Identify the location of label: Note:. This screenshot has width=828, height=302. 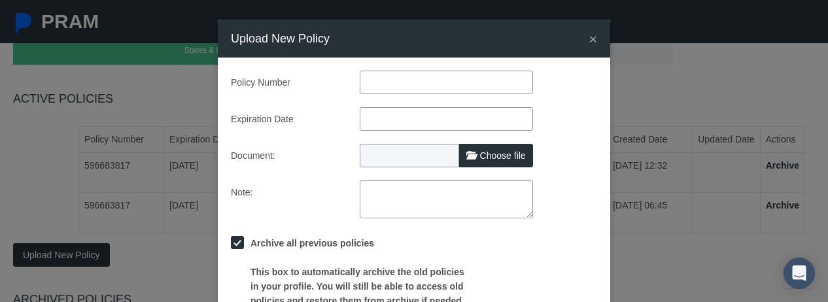
(285, 200).